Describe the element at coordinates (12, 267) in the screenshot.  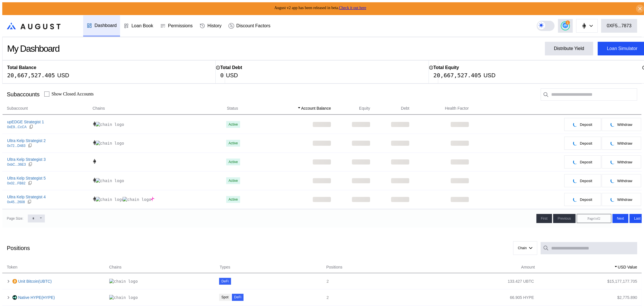
I see `span: Token` at that location.